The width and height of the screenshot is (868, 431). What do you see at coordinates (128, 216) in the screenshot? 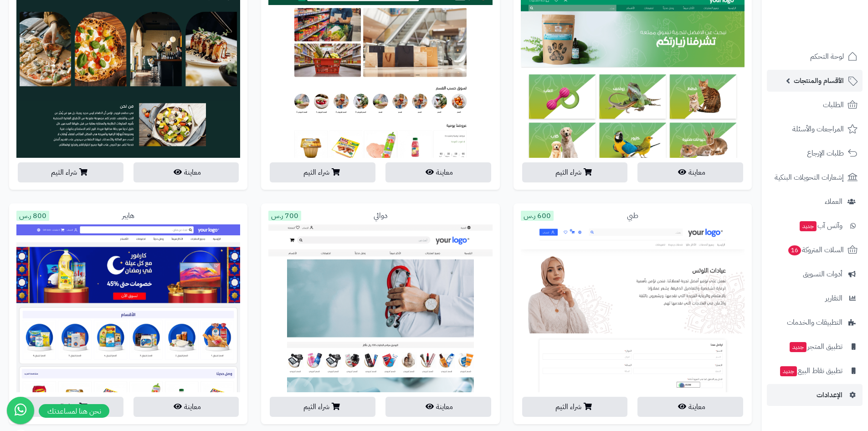
I see `div: هايبر` at bounding box center [128, 216].